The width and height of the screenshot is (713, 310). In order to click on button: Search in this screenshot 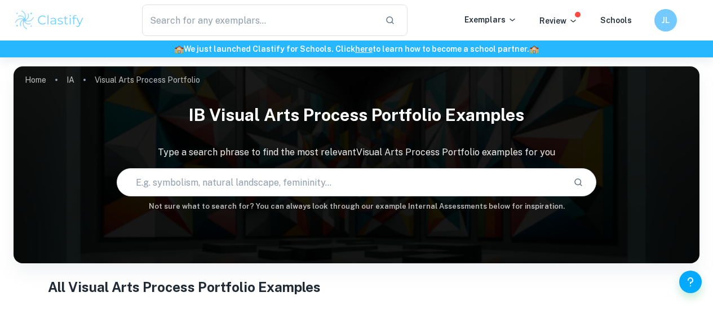, I will do `click(578, 183)`.